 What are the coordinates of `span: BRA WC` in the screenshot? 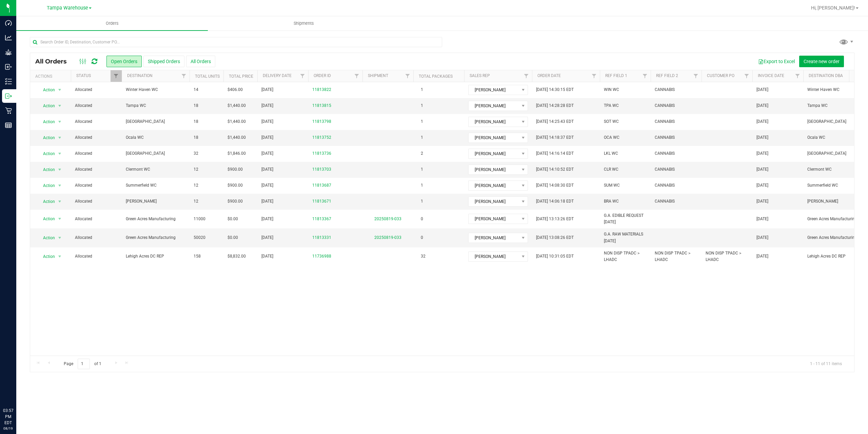 It's located at (611, 201).